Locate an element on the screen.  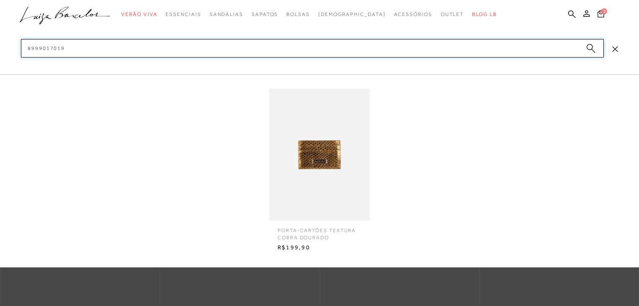
input: Buscar. is located at coordinates (312, 48).